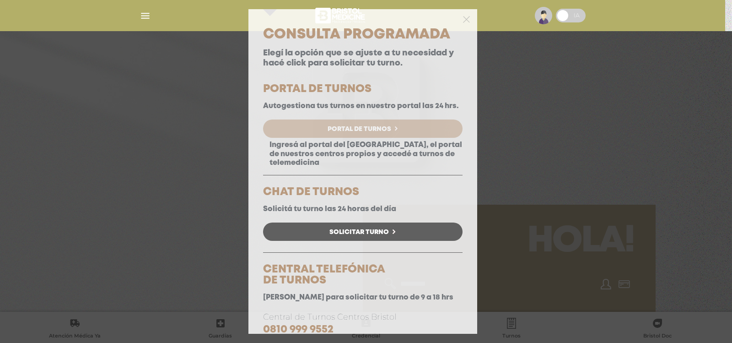 This screenshot has height=343, width=732. What do you see at coordinates (363, 58) in the screenshot?
I see `p: Elegí la opción que se ajuste a tu necesidad y hacé click para solicitar tu turno.` at bounding box center [363, 58].